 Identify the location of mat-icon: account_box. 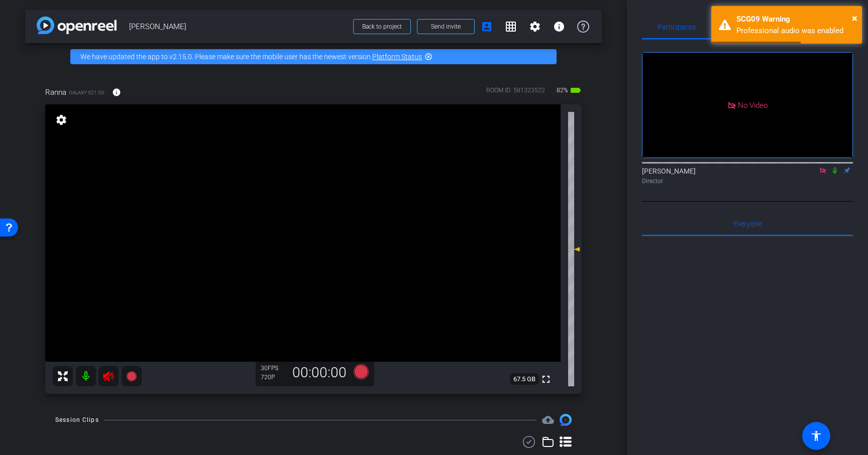
(487, 27).